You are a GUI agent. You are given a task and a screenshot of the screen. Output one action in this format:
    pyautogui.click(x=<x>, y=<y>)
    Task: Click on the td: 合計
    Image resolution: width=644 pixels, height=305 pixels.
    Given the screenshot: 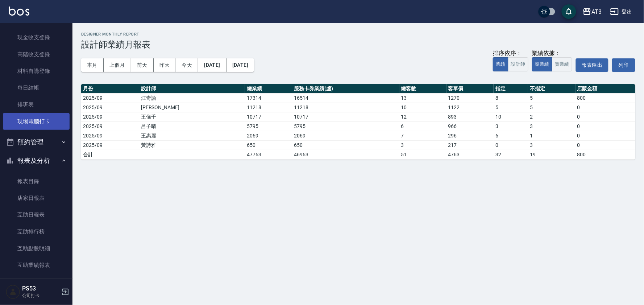 What is the action you would take?
    pyautogui.click(x=110, y=155)
    